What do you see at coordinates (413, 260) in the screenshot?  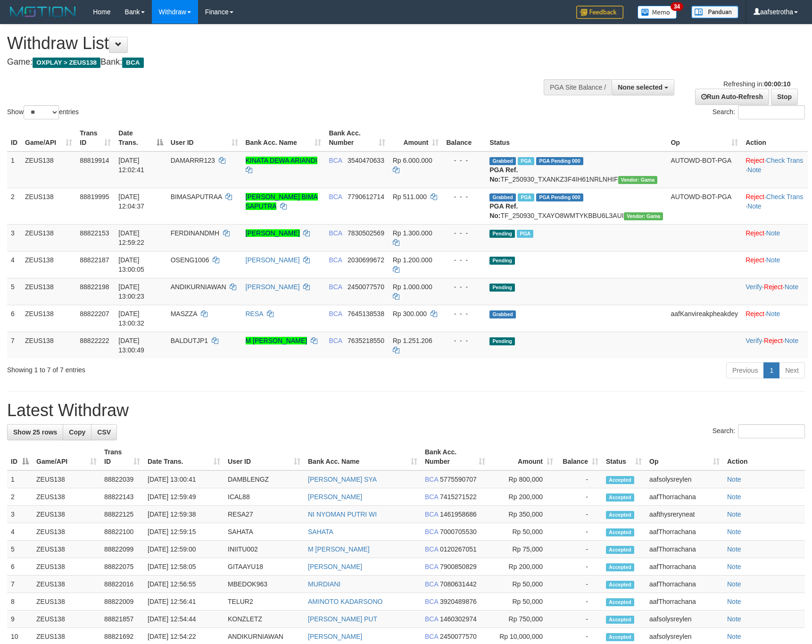 I see `span: Rp 1.200.000` at bounding box center [413, 260].